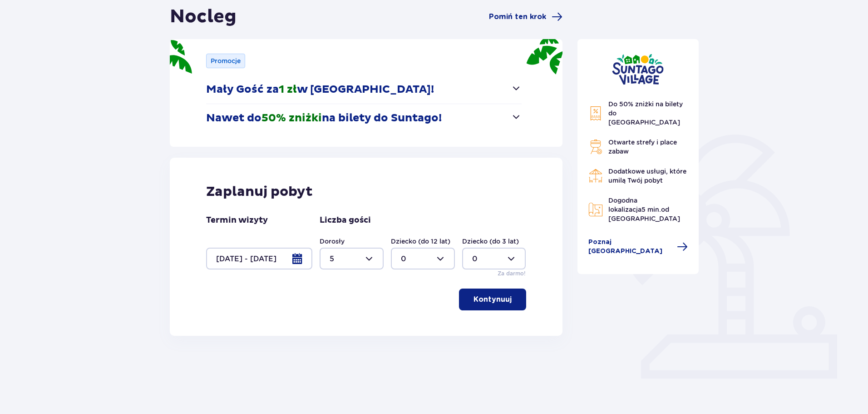 Image resolution: width=868 pixels, height=414 pixels. What do you see at coordinates (291, 118) in the screenshot?
I see `span: 50% zniżki` at bounding box center [291, 118].